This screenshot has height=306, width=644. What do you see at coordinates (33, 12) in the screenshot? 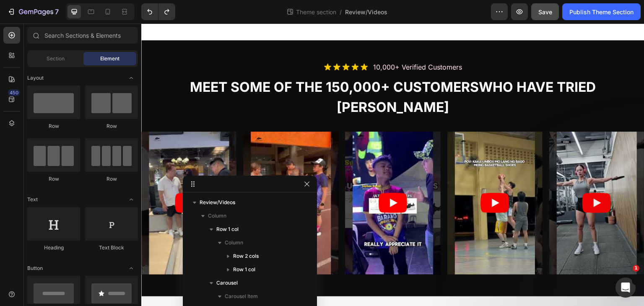
I see `button: 7` at bounding box center [33, 12].